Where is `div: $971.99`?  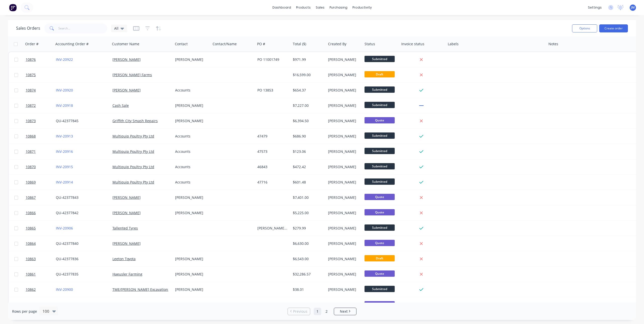 div: $971.99 is located at coordinates (308, 59).